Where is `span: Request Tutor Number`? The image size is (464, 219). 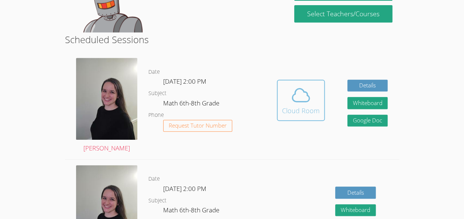 span: Request Tutor Number is located at coordinates (198, 126).